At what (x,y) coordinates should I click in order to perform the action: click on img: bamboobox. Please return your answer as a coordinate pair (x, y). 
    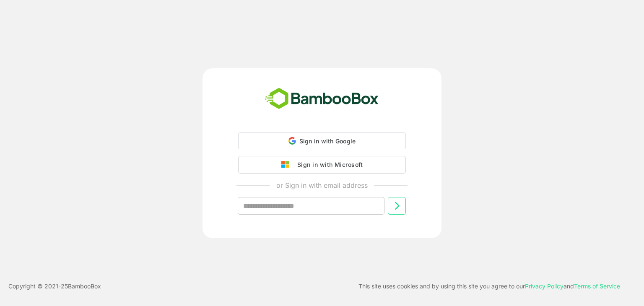
    Looking at the image, I should click on (321, 99).